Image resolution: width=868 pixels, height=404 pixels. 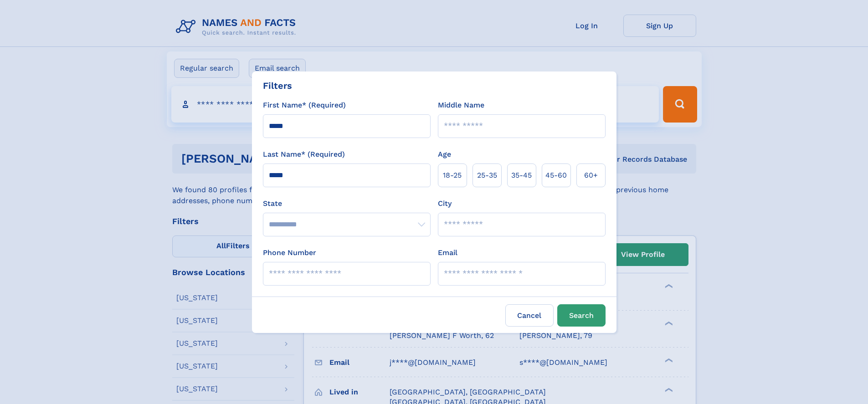 I want to click on span: 45‑60, so click(x=556, y=175).